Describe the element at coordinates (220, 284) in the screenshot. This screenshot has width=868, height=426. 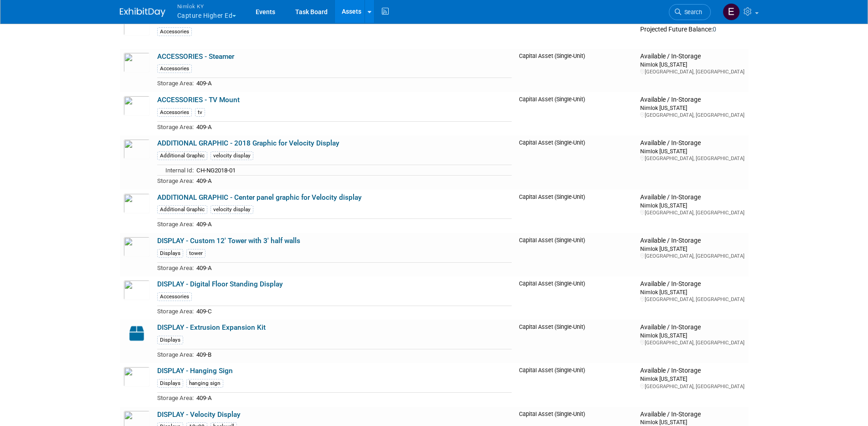
I see `a: DISPLAY - Digital Floor Standing Display` at that location.